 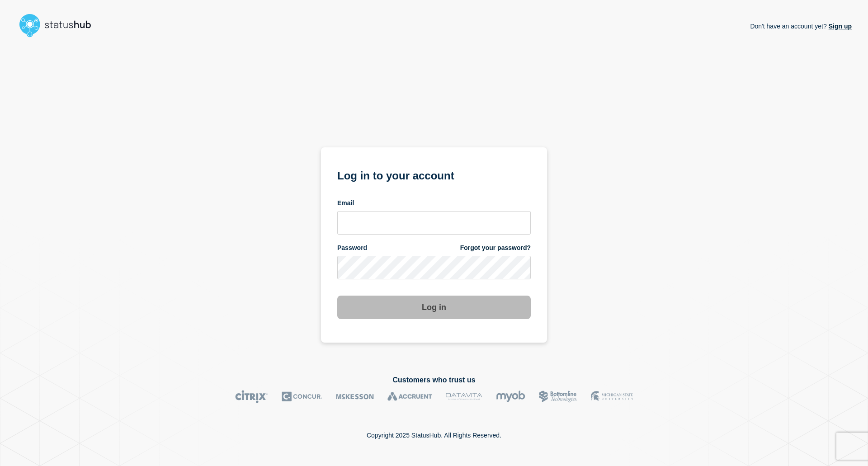 I want to click on img: McKesson logo, so click(x=355, y=397).